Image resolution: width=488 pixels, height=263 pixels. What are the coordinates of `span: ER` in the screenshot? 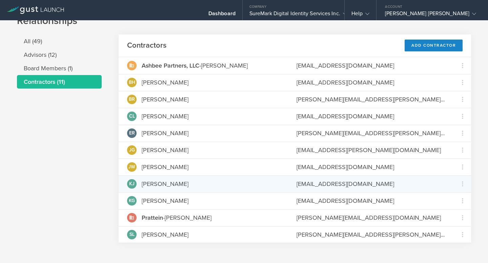 It's located at (132, 133).